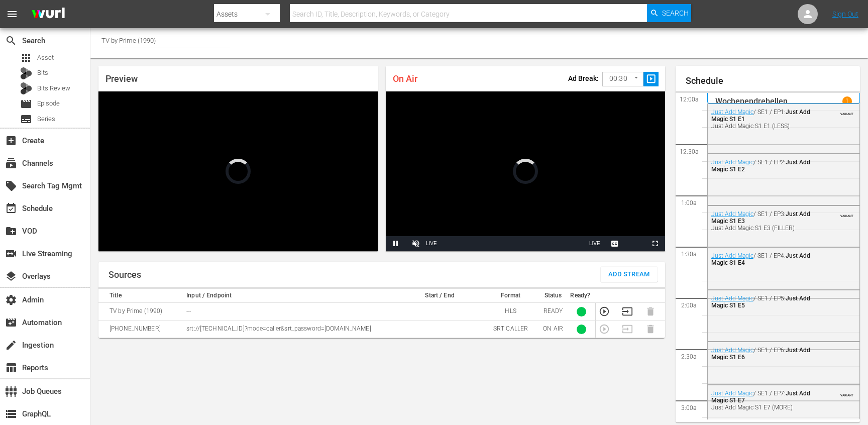 This screenshot has width=868, height=425. What do you see at coordinates (760, 302) in the screenshot?
I see `span: Just Add Magic S1 E5` at bounding box center [760, 302].